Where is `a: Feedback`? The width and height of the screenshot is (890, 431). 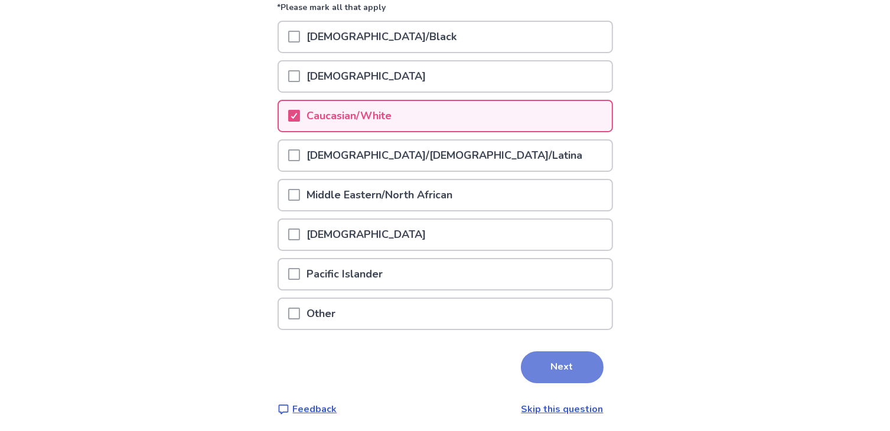 a: Feedback is located at coordinates (307, 409).